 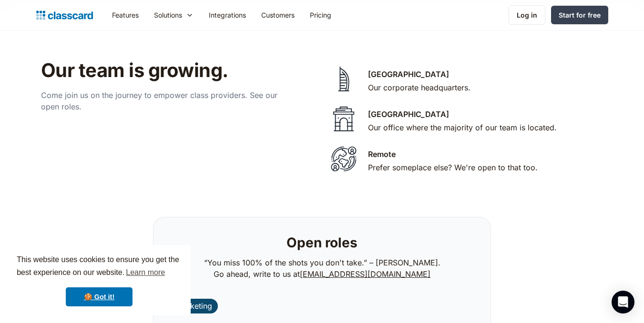 What do you see at coordinates (382, 154) in the screenshot?
I see `div: Remote` at bounding box center [382, 154].